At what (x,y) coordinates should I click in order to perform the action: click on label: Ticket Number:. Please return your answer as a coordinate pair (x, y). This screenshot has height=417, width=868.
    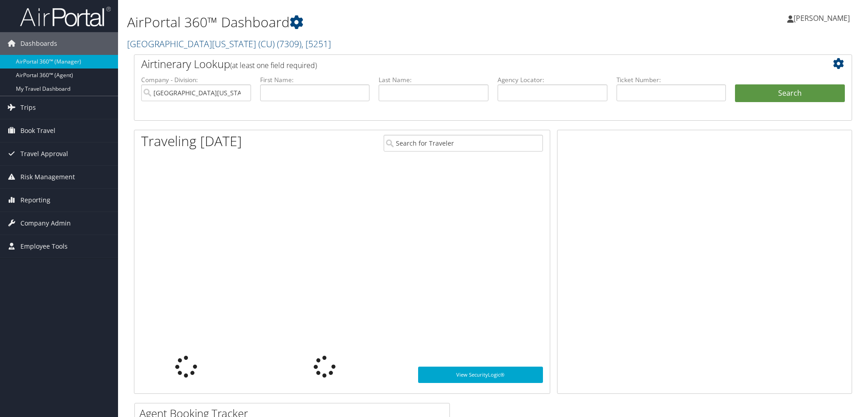
    Looking at the image, I should click on (671, 80).